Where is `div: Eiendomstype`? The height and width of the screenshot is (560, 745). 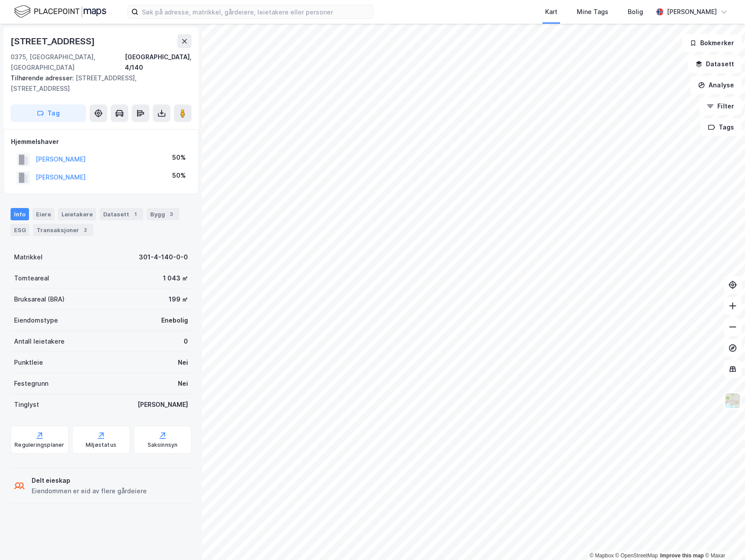
div: Eiendomstype is located at coordinates (36, 321).